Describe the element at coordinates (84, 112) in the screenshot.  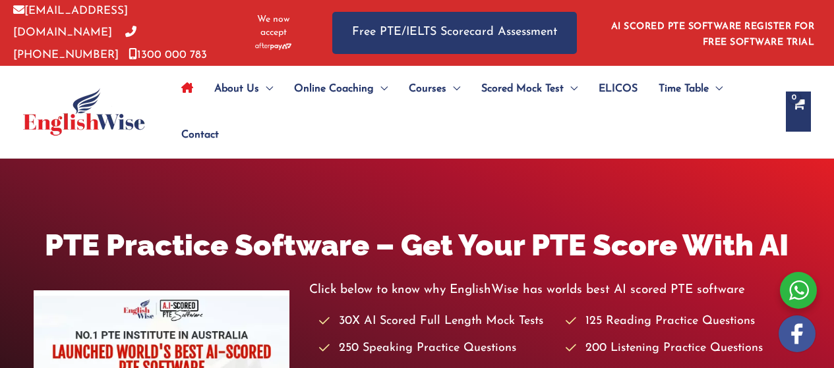
I see `img: cropped-ew-logo` at that location.